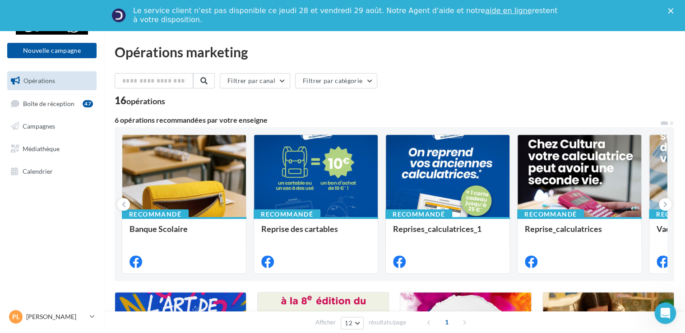  Describe the element at coordinates (52, 81) in the screenshot. I see `a: Opérations` at that location.